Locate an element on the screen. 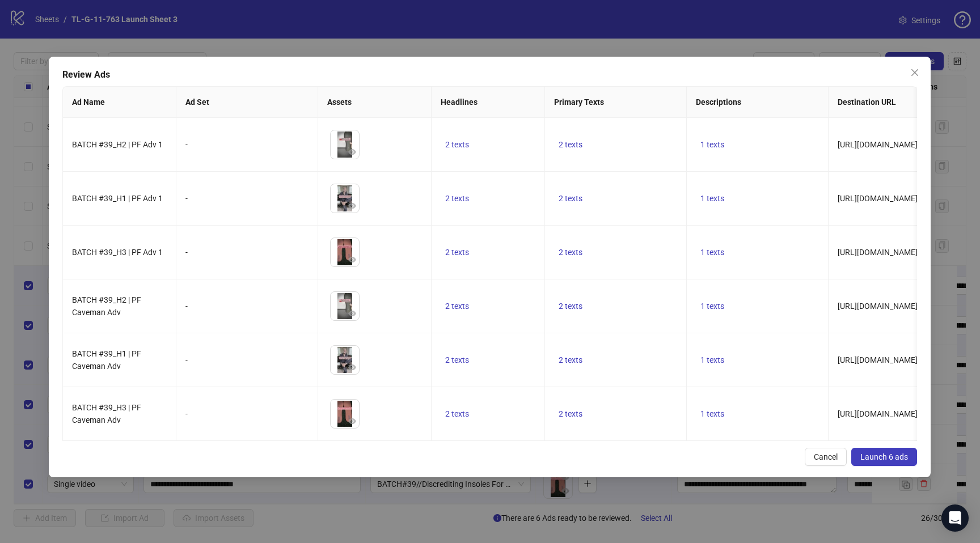 This screenshot has height=543, width=980. th: Destination URL is located at coordinates (885, 102).